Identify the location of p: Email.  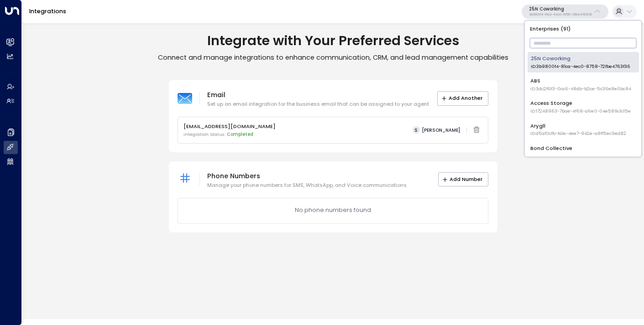
(318, 95).